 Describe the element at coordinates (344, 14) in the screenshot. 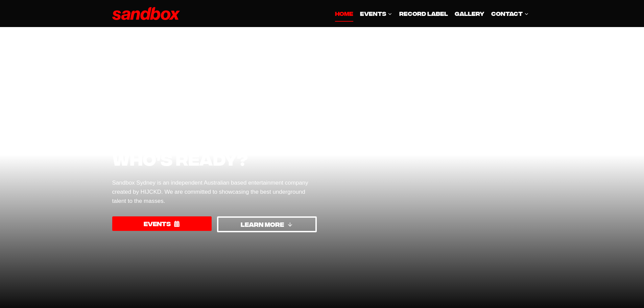

I see `a: HOME` at that location.